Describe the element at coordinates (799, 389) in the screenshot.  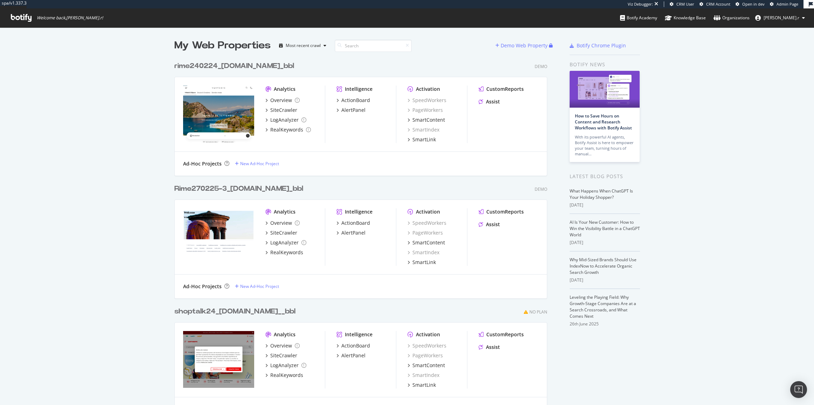
I see `div: Open Intercom Messenger` at that location.